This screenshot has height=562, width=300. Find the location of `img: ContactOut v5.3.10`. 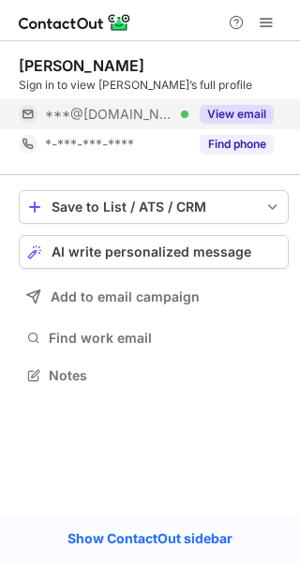

img: ContactOut v5.3.10 is located at coordinates (75, 22).